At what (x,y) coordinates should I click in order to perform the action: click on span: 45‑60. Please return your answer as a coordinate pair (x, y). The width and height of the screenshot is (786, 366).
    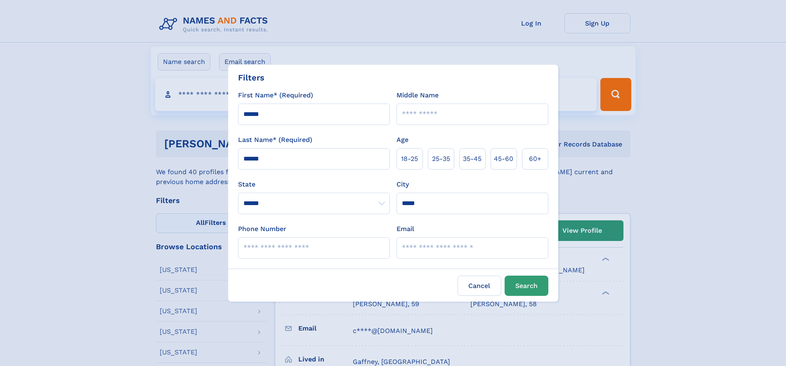
    Looking at the image, I should click on (503, 159).